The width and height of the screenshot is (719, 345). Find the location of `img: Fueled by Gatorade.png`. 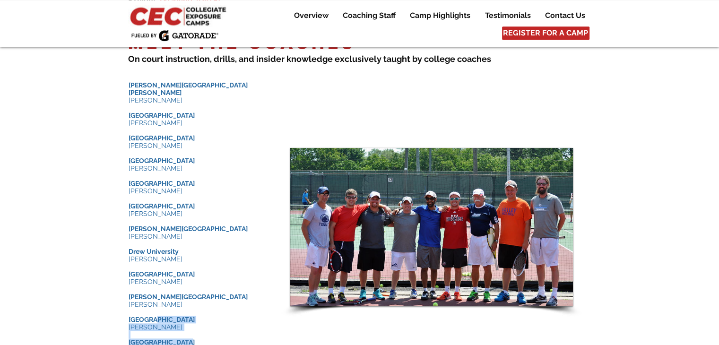

img: Fueled by Gatorade.png is located at coordinates (174, 35).